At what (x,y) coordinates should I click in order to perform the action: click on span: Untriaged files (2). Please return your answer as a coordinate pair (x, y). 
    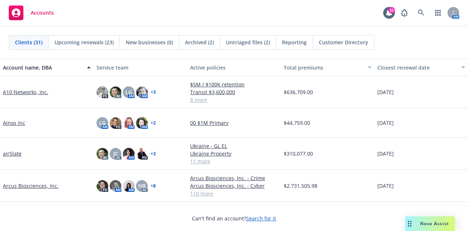
    Looking at the image, I should click on (248, 42).